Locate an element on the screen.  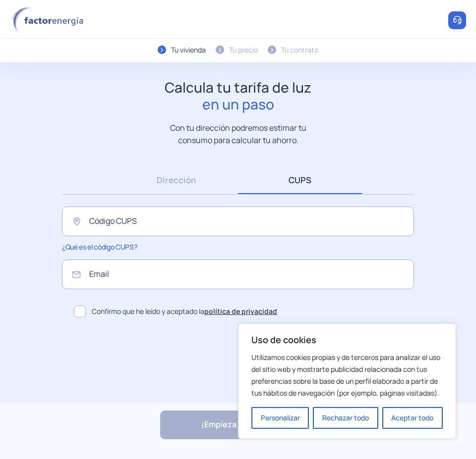
button: Rechazar todo is located at coordinates (345, 418).